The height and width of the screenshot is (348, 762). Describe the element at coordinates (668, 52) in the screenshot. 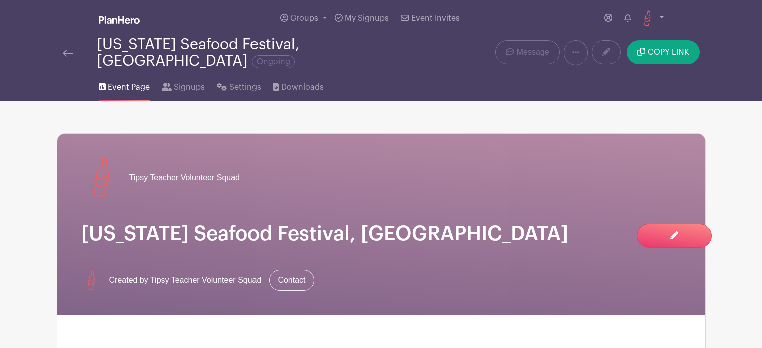

I see `span: COPY LINK` at that location.